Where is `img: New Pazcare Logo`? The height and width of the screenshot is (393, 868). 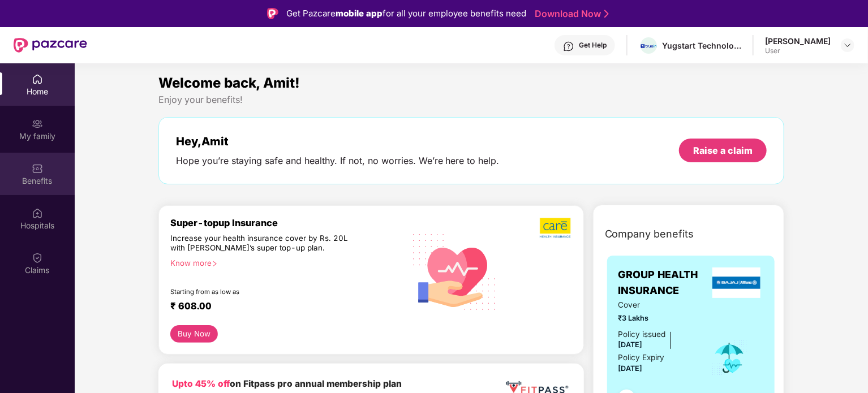
img: New Pazcare Logo is located at coordinates (51, 45).